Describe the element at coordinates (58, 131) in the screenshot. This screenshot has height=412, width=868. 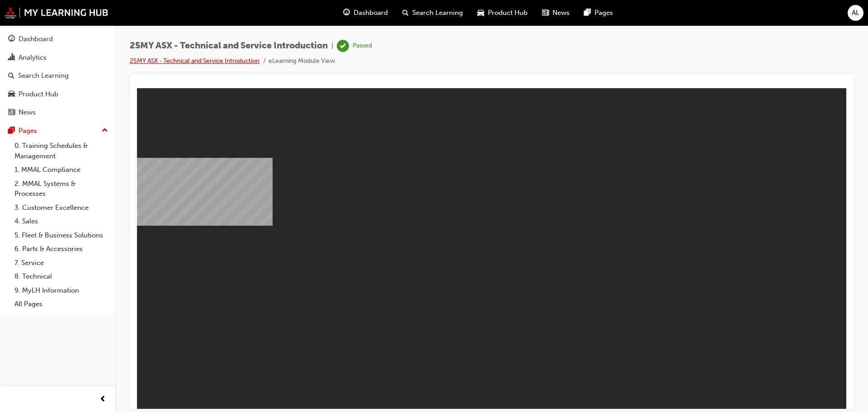
I see `button: Pages` at that location.